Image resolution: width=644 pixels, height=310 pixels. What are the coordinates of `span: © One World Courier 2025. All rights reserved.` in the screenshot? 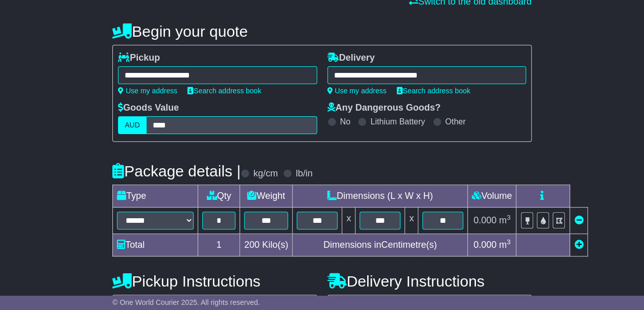 It's located at (186, 303).